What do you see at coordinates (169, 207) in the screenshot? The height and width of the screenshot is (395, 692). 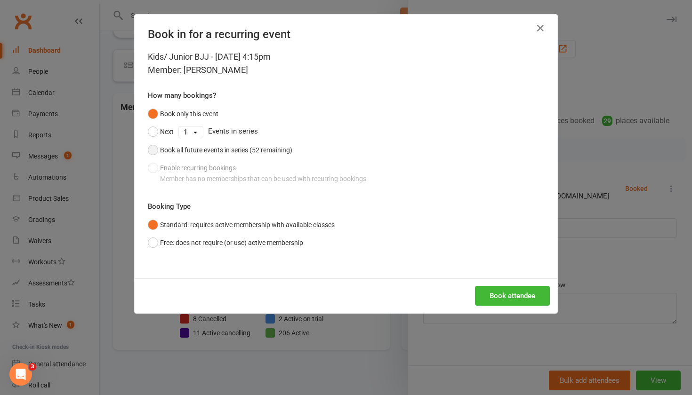 I see `label: Booking Type` at bounding box center [169, 207].